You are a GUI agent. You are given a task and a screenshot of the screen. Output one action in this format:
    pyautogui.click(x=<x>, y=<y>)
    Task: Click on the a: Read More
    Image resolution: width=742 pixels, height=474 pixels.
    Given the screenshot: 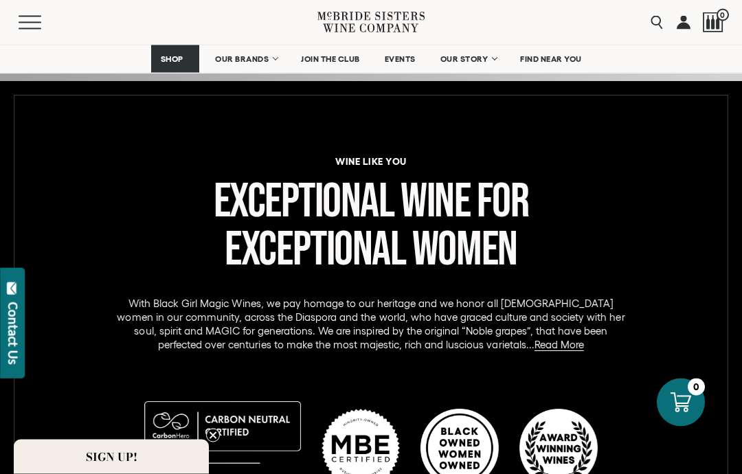 What is the action you would take?
    pyautogui.click(x=559, y=346)
    